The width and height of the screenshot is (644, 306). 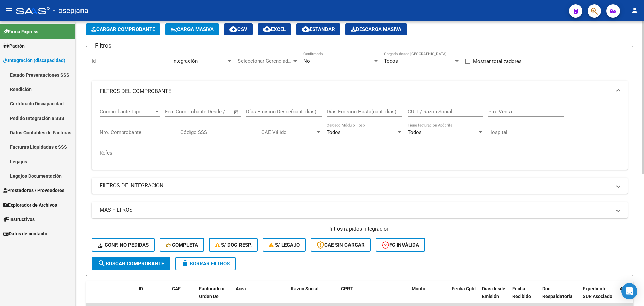 I want to click on span: Integración (discapacidad), so click(x=34, y=61).